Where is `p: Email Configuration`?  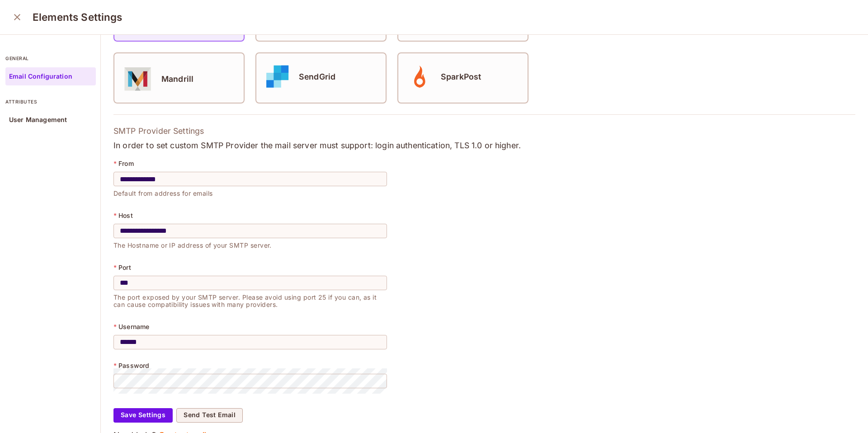 p: Email Configuration is located at coordinates (41, 76).